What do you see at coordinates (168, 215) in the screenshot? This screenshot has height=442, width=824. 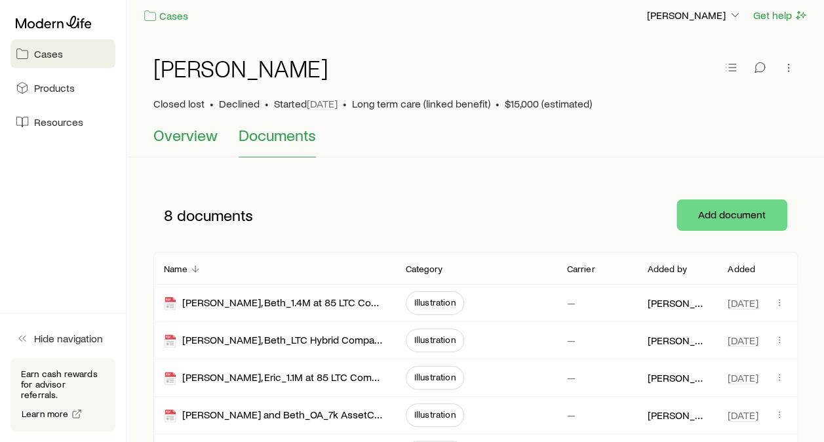 I see `span: 8` at bounding box center [168, 215].